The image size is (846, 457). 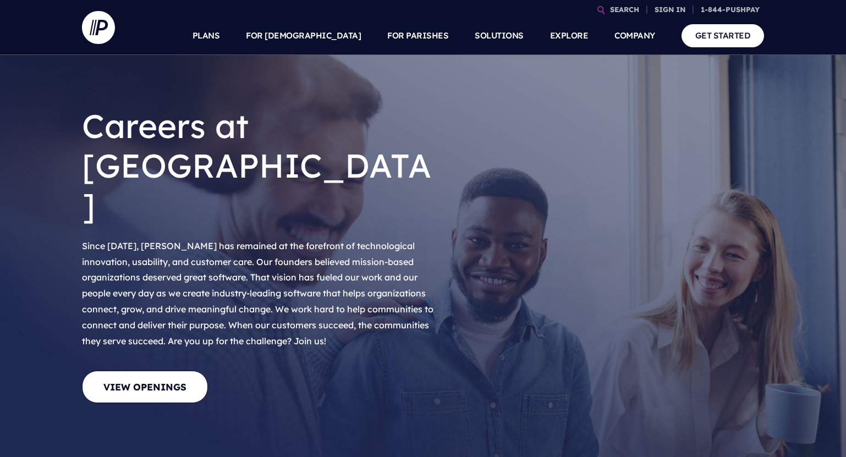 I want to click on a: EXPLORE, so click(x=569, y=36).